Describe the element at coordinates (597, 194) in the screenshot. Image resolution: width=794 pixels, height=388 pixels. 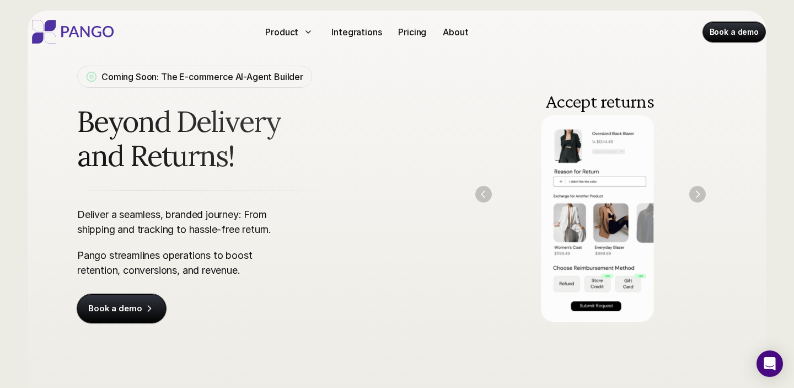
I see `img: Pango return management having Branded return portal embedded in the e-commerce company to handle...` at that location.